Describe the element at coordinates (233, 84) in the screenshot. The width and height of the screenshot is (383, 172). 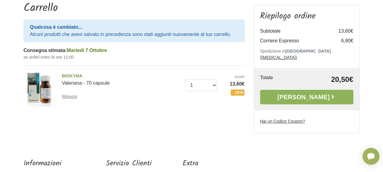
I see `span: 13,60€` at that location.